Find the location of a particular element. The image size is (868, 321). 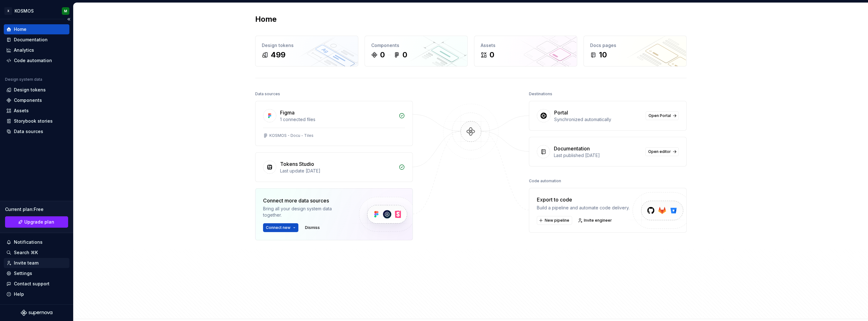

a: Design tokens is located at coordinates (37, 90).